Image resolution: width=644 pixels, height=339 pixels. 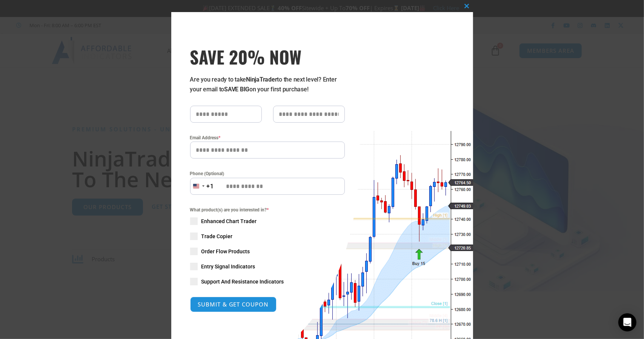 I want to click on button: SUBMIT & GET COUPON, so click(x=233, y=304).